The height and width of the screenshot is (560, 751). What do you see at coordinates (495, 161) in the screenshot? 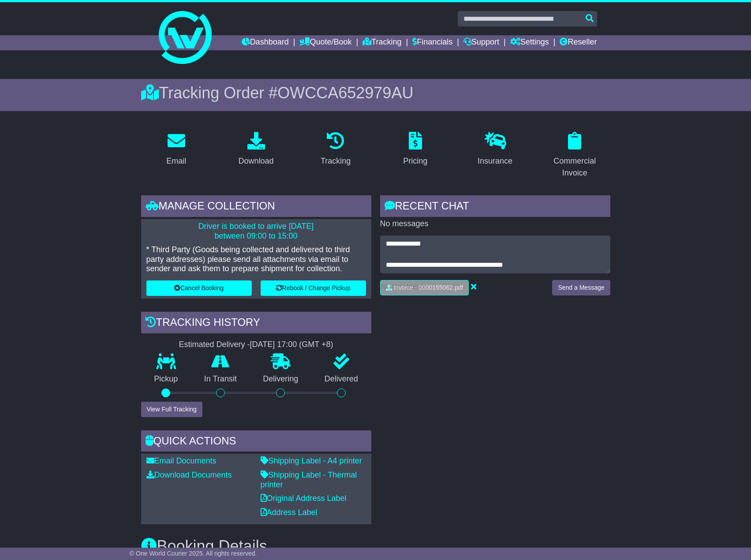
I see `div: Insurance` at bounding box center [495, 161].